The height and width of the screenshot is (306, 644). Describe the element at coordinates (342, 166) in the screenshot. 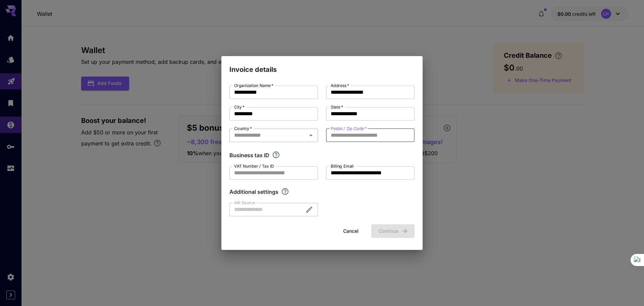

I see `label: Billing Email` at that location.